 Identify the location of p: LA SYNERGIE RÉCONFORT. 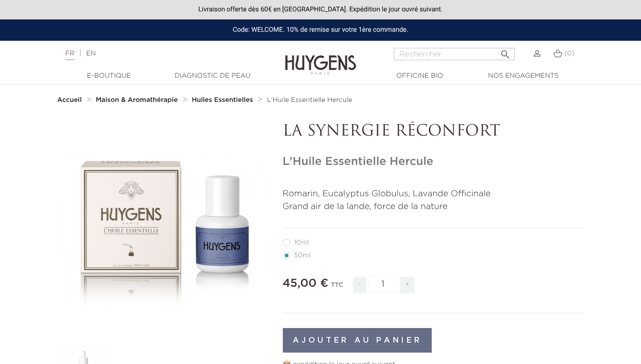
(433, 132).